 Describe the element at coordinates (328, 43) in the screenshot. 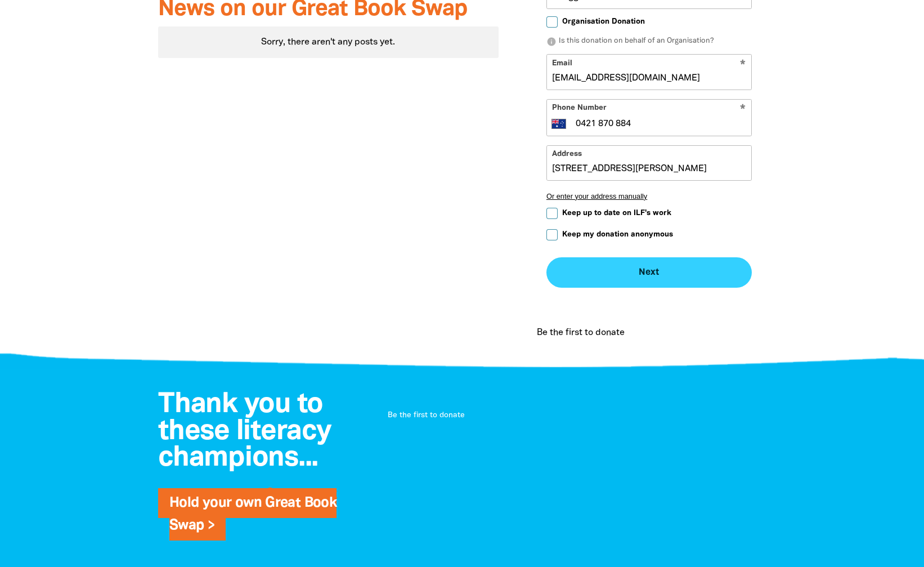

I see `div: Sorry, there aren't any posts yet.` at that location.